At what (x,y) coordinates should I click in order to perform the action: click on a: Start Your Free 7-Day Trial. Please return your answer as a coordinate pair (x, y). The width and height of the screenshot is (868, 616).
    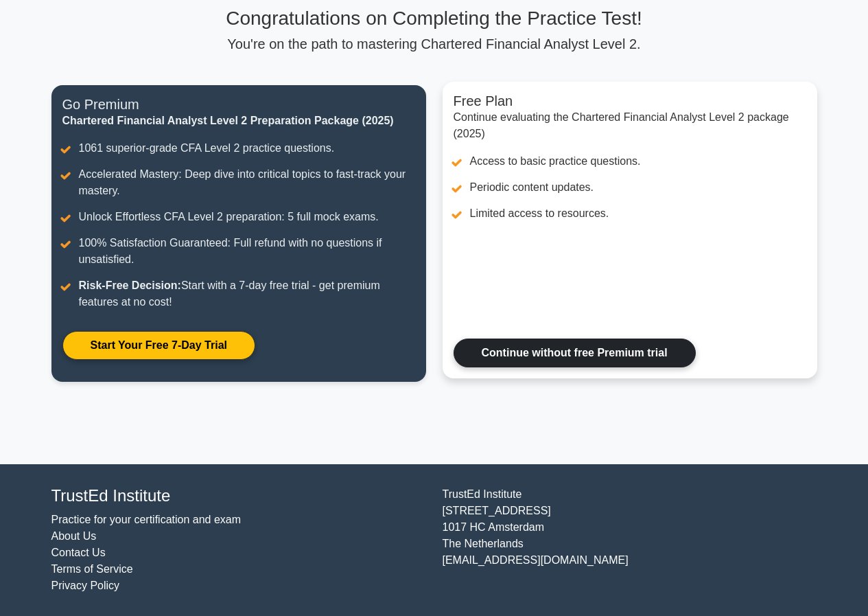
    Looking at the image, I should click on (158, 346).